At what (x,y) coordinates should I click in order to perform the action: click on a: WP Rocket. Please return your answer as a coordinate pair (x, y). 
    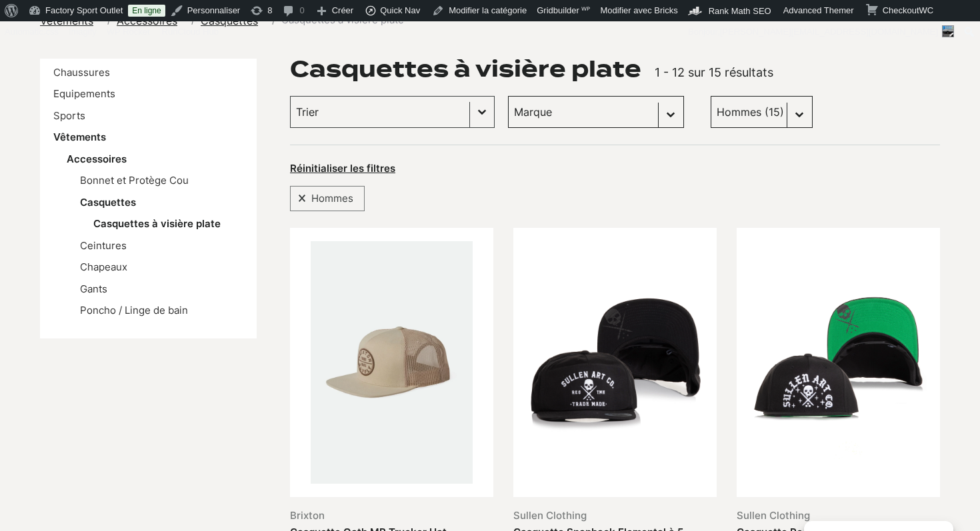
    Looking at the image, I should click on (128, 32).